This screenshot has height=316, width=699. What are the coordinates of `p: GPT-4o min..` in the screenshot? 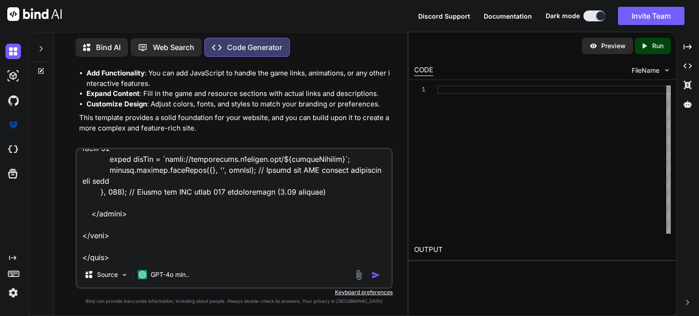 It's located at (170, 275).